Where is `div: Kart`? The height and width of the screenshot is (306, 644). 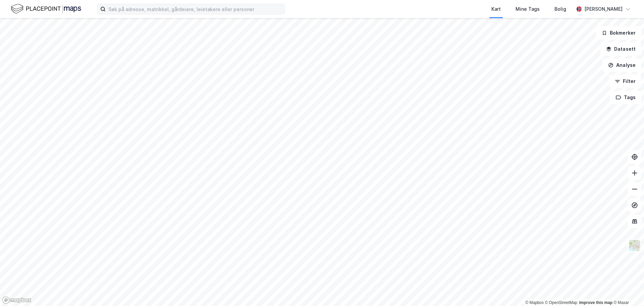
div: Kart is located at coordinates (496, 9).